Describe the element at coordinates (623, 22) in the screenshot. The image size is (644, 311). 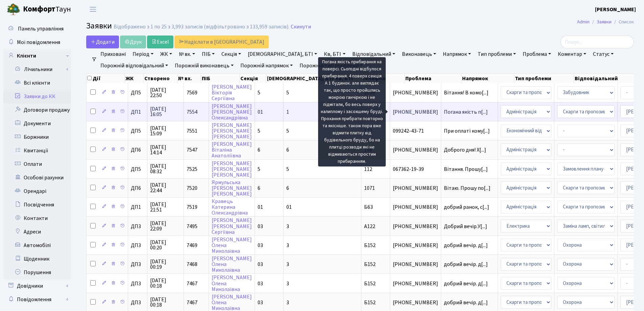
I see `li: Список` at that location.